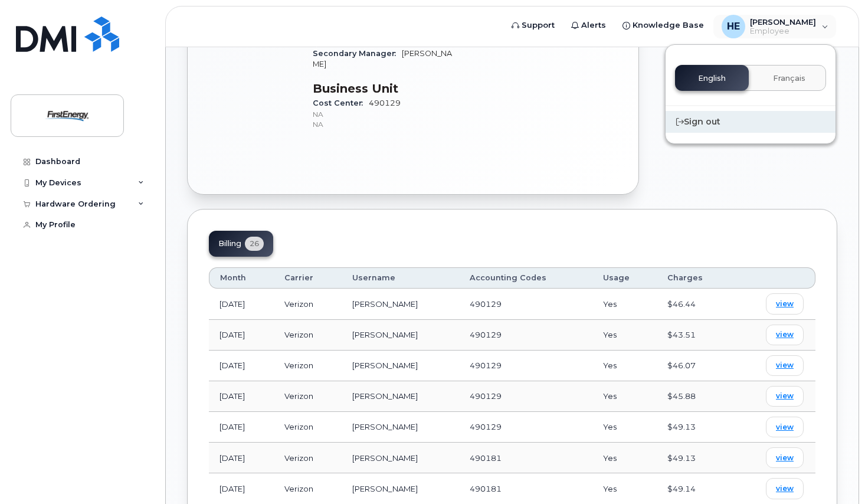 This screenshot has width=865, height=504. I want to click on span: Alerts, so click(594, 25).